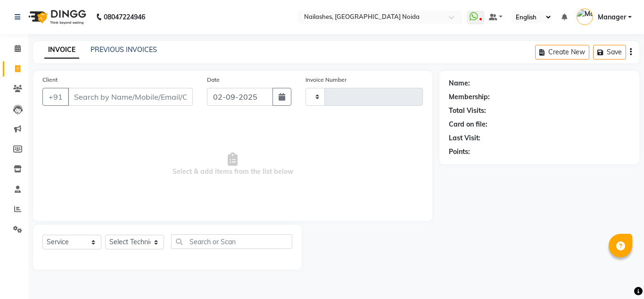 This screenshot has height=299, width=644. What do you see at coordinates (459, 152) in the screenshot?
I see `div: Points:` at bounding box center [459, 152].